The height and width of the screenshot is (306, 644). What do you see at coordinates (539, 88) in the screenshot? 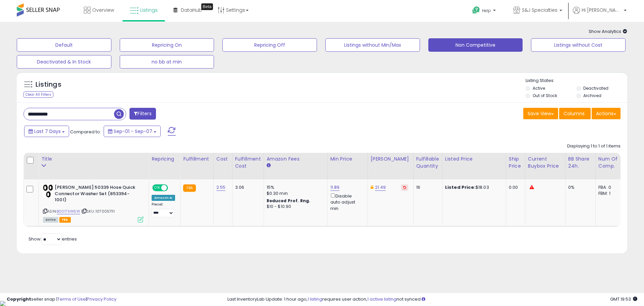
I see `label: Active` at bounding box center [539, 88].